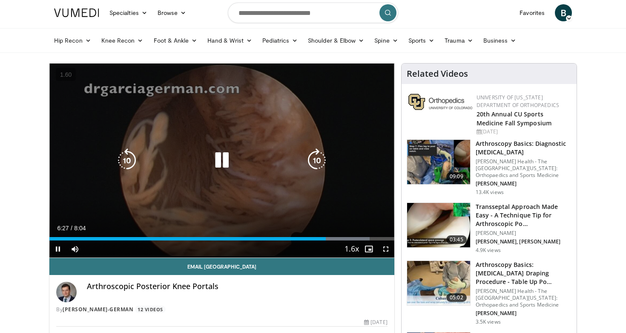  I want to click on a: Hand & Wrist, so click(230, 40).